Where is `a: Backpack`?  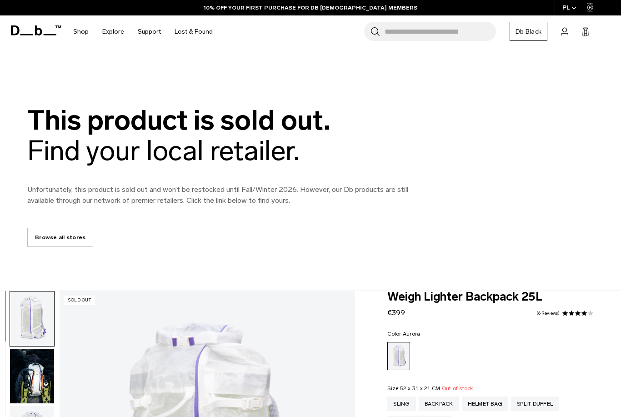
a: Backpack is located at coordinates (439, 404).